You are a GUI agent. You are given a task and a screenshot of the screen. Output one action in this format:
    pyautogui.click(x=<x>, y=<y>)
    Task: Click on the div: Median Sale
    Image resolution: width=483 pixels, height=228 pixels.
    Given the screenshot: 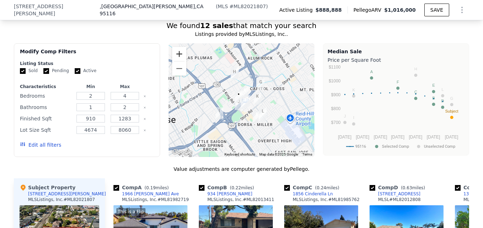 What is the action you would take?
    pyautogui.click(x=396, y=52)
    